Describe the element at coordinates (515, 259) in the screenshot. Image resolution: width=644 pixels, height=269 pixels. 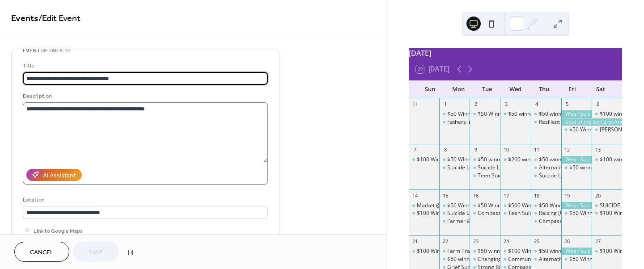
I see `div: Communication Coaching to Support Farm Harmony Across Generations` at that location.